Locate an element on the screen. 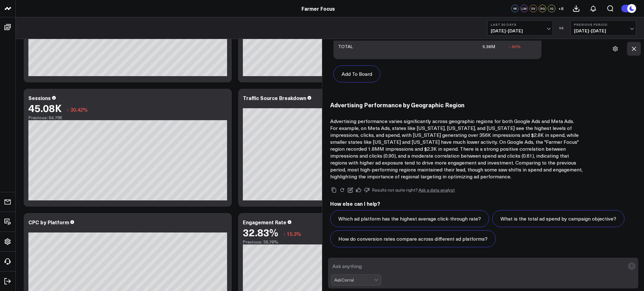 The height and width of the screenshot is (291, 644). button: How do conversion rates compare across different ad platforms? is located at coordinates (412, 239).